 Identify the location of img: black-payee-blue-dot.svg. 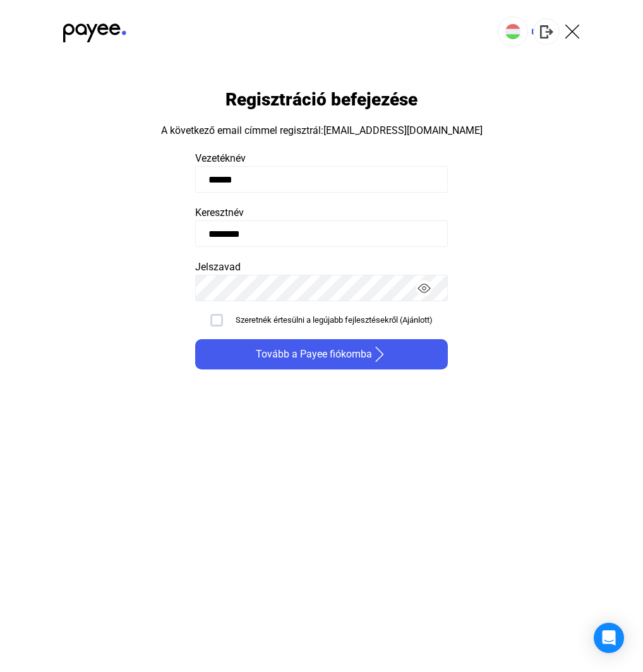
(95, 29).